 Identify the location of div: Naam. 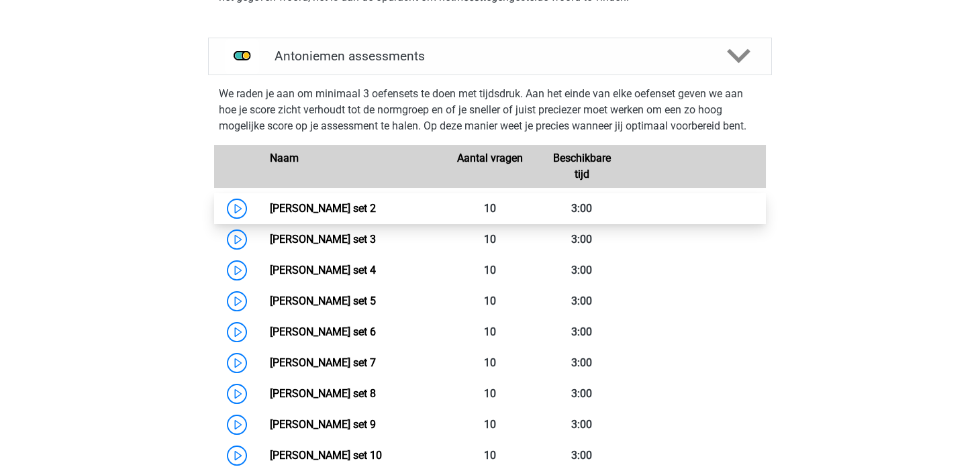
(351, 166).